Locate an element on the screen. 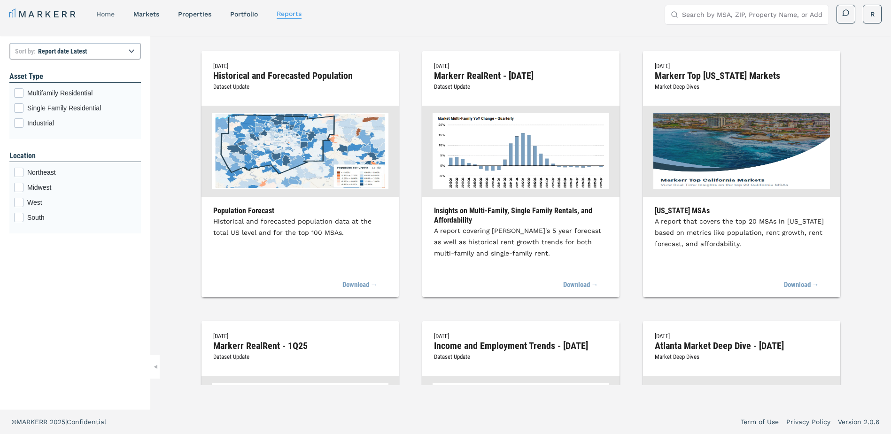  span: Industrial is located at coordinates (82, 123).